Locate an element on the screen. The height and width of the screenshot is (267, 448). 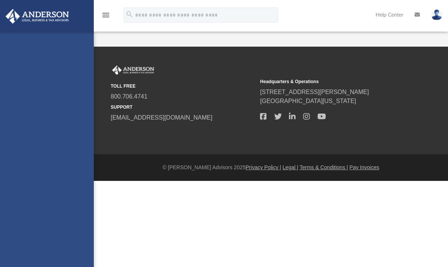
small: Headquarters & Operations is located at coordinates (332, 81).